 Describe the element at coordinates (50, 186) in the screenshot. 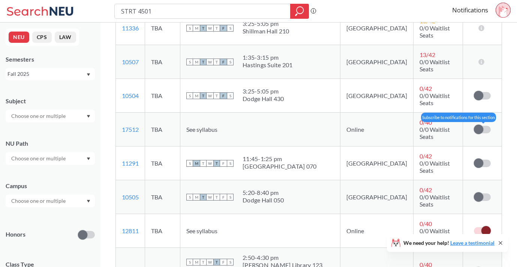

I see `div: Campus` at that location.